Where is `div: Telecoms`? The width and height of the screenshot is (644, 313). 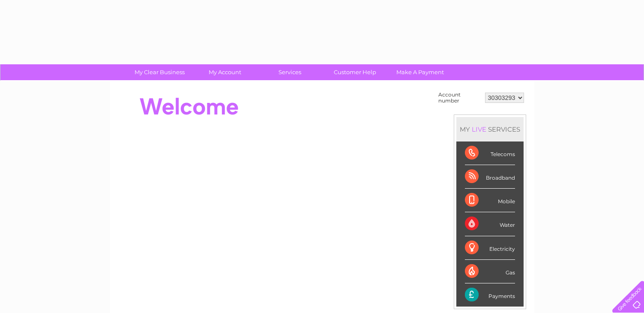
div: Telecoms is located at coordinates (490, 153).